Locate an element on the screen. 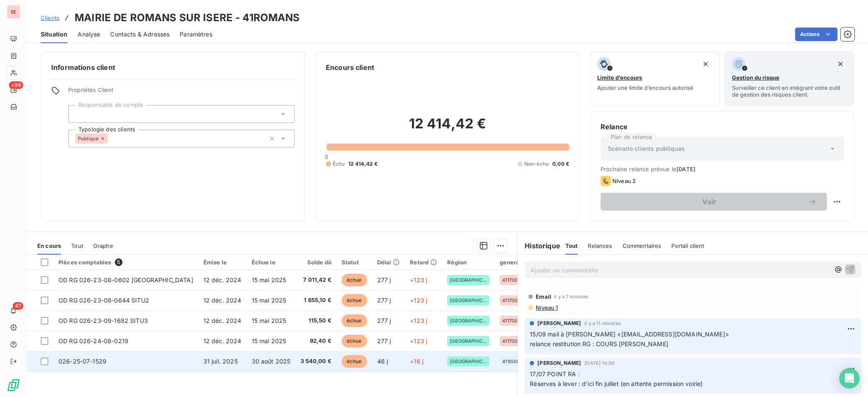  div: generalAccountId is located at coordinates (525, 262).